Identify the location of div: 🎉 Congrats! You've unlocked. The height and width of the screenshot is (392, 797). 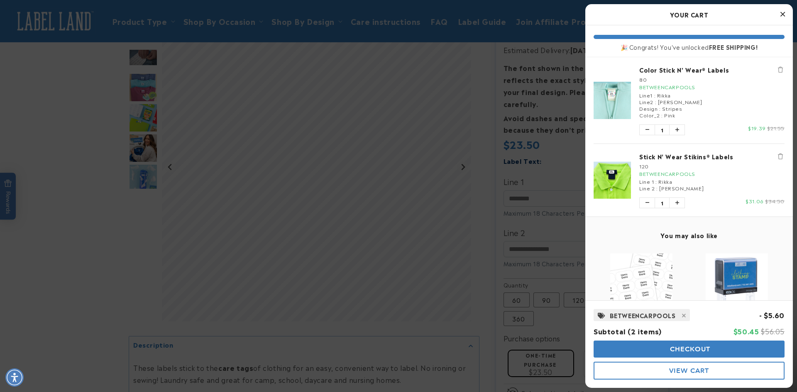
(689, 47).